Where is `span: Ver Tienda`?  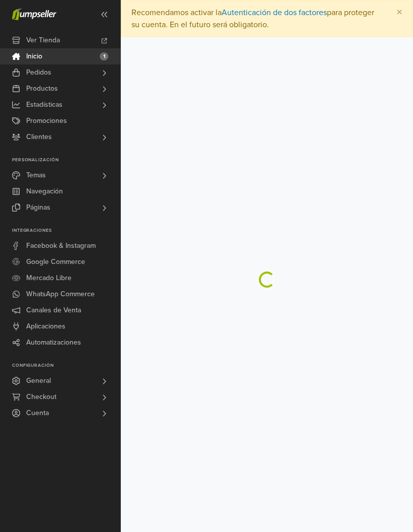 span: Ver Tienda is located at coordinates (43, 40).